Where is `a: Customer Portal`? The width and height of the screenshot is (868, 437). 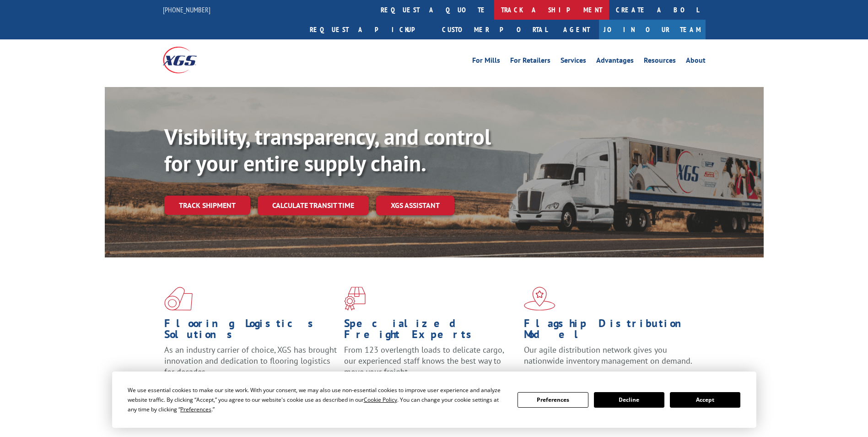
a: Customer Portal is located at coordinates (495, 29).